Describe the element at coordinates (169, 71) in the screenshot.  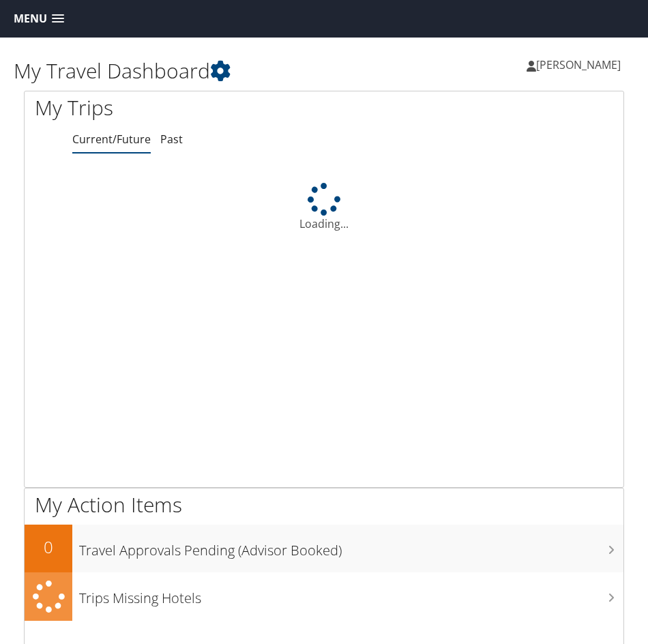
I see `h1: My Travel Dashboard` at that location.